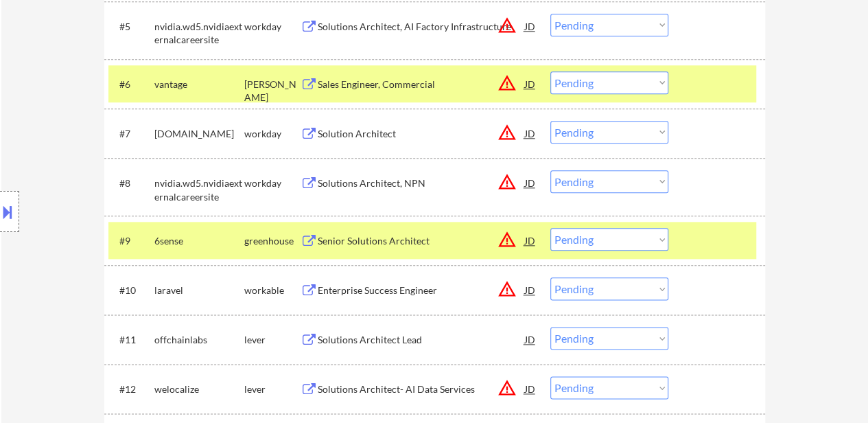  Describe the element at coordinates (421, 134) in the screenshot. I see `div: Solution Architect` at that location.